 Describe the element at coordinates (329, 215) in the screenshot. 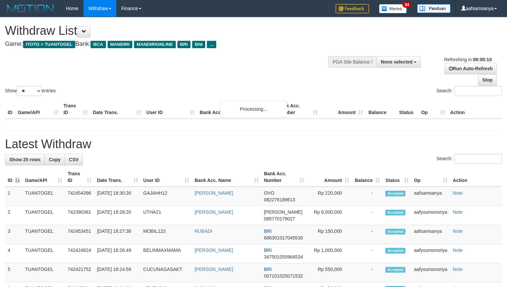

I see `td: Rp 6,000,000` at that location.